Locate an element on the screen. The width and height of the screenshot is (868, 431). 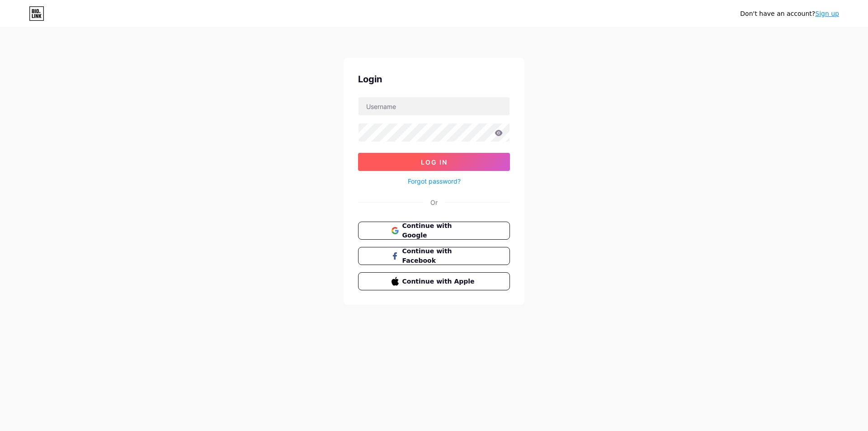
span: Continue with Apple is located at coordinates (440, 281).